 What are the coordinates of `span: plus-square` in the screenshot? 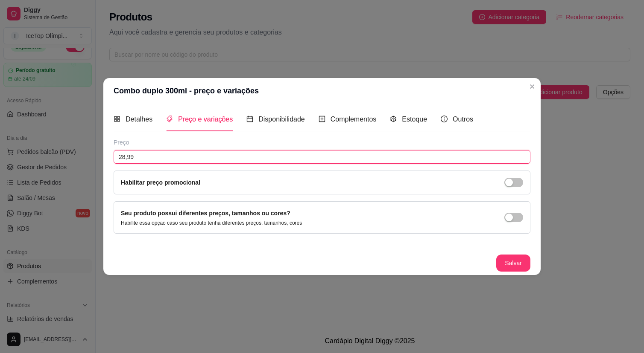 It's located at (322, 119).